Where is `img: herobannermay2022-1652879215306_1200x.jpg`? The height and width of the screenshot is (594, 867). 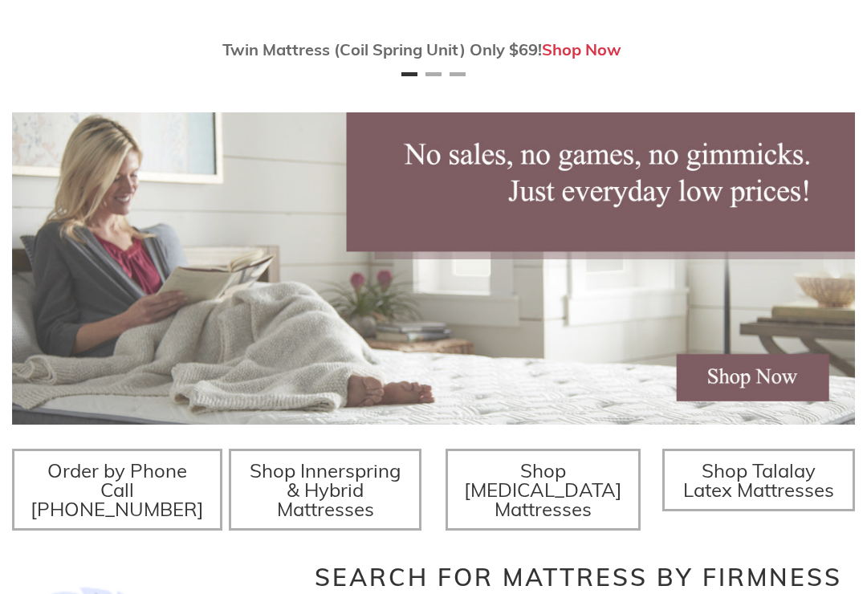 img: herobannermay2022-1652879215306_1200x.jpg is located at coordinates (433, 268).